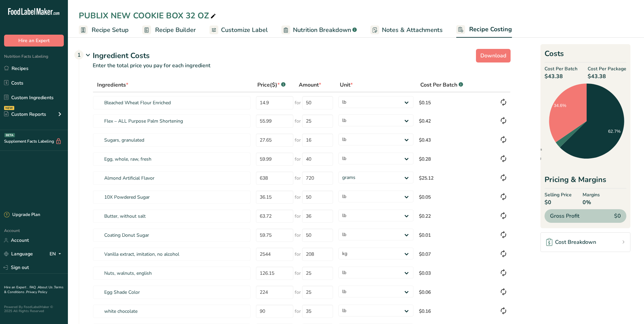 This screenshot has width=644, height=324. I want to click on div: BETA, so click(10, 135).